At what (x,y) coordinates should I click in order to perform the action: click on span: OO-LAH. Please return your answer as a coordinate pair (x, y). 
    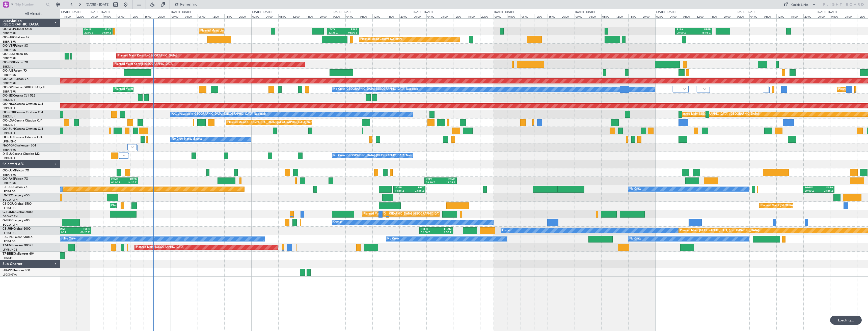
    Looking at the image, I should click on (8, 79).